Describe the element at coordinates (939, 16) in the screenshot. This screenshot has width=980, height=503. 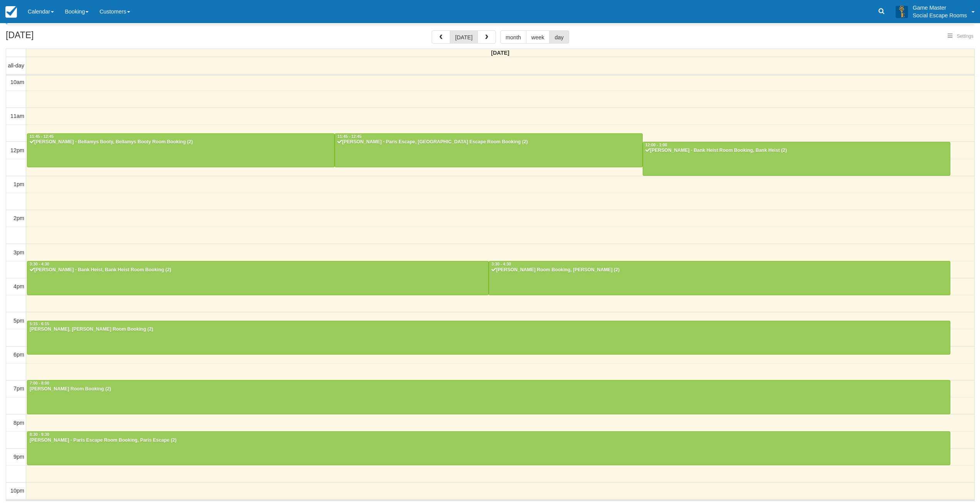
I see `p: Social Escape Rooms` at that location.